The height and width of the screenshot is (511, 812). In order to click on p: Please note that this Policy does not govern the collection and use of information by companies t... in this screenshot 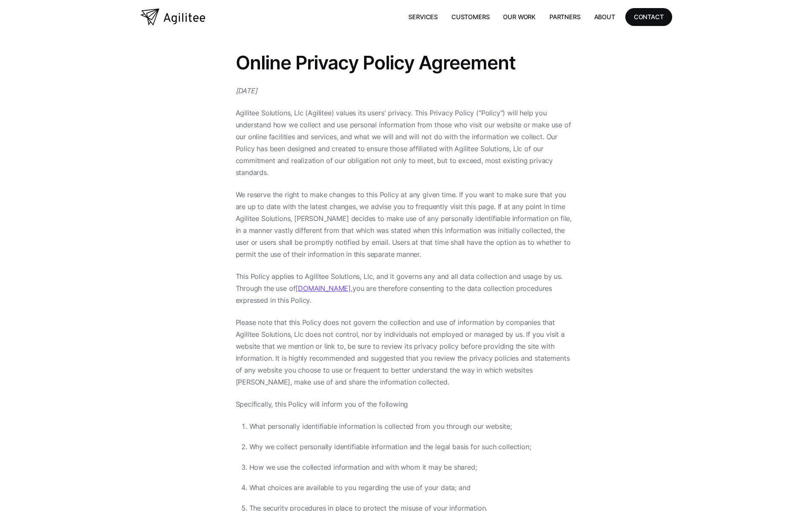, I will do `click(407, 352)`.